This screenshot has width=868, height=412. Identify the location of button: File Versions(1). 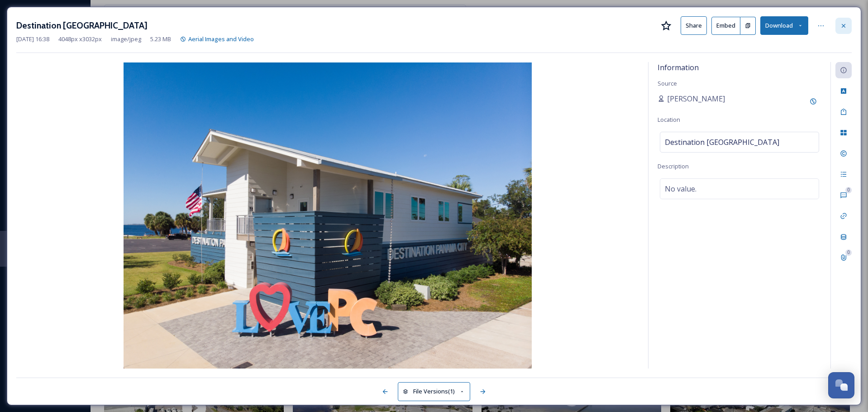
(434, 391).